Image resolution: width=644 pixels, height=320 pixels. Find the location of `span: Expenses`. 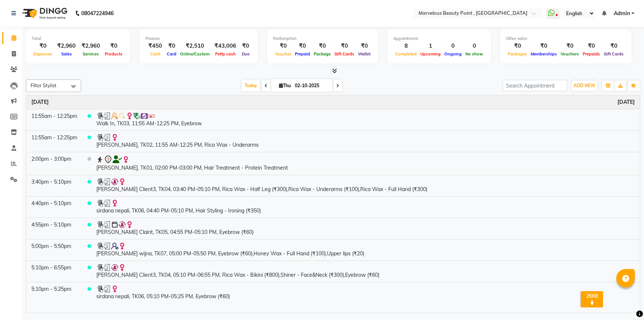

span: Expenses is located at coordinates (43, 54).